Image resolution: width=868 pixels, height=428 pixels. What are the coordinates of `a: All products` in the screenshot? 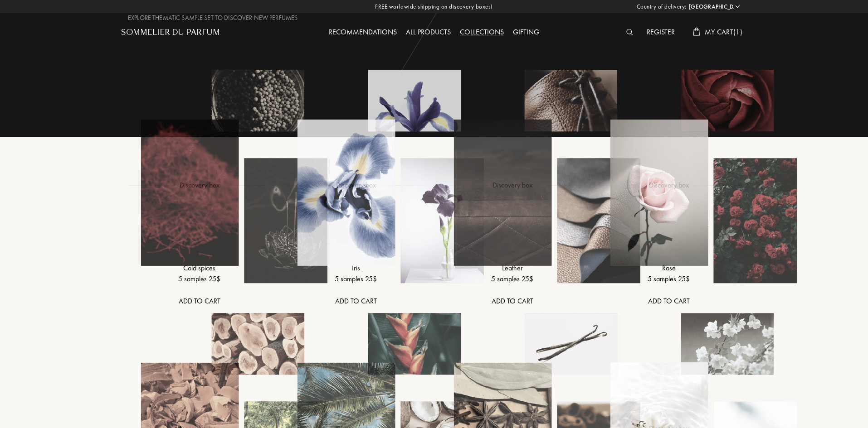 It's located at (428, 32).